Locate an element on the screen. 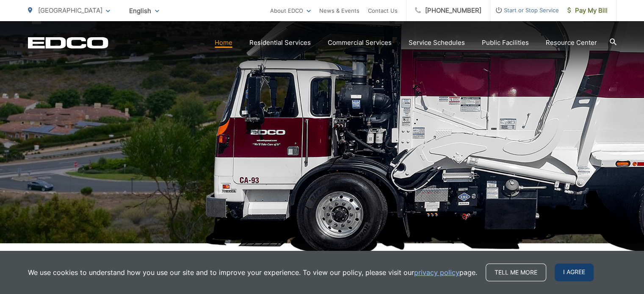 This screenshot has width=644, height=294. a: Tell me more is located at coordinates (515, 272).